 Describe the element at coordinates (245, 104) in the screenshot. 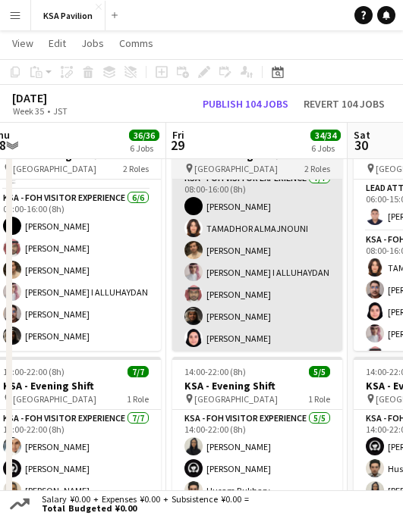

I see `button: Publish 104 jobs` at that location.